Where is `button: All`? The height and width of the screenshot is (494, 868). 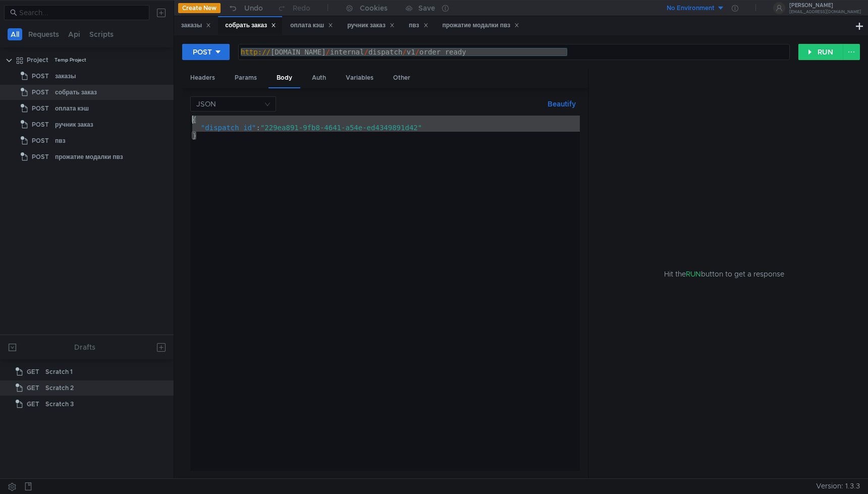 button: All is located at coordinates (15, 34).